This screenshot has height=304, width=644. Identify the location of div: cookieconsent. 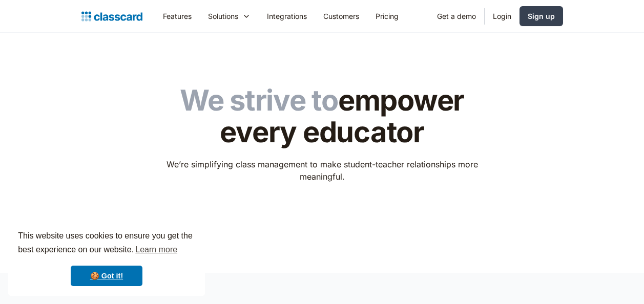
(106, 258).